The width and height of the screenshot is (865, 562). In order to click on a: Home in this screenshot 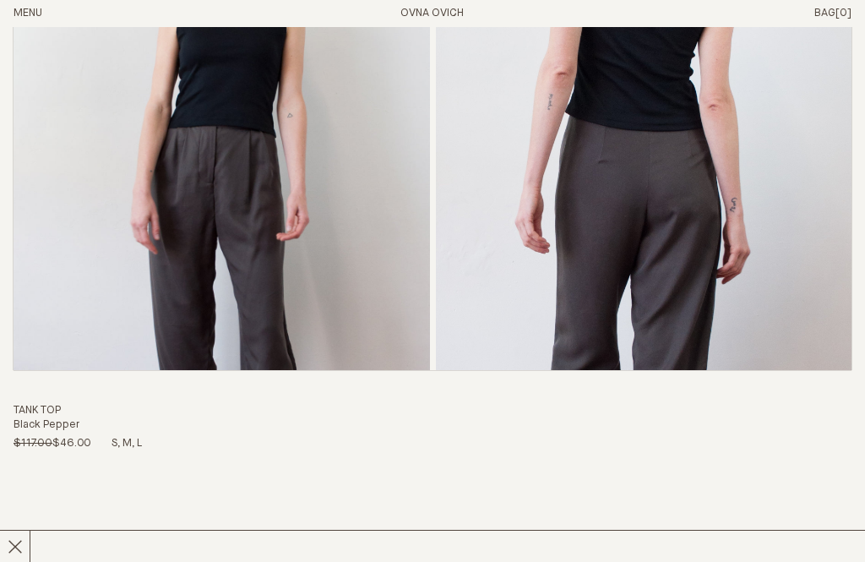, I will do `click(432, 13)`.